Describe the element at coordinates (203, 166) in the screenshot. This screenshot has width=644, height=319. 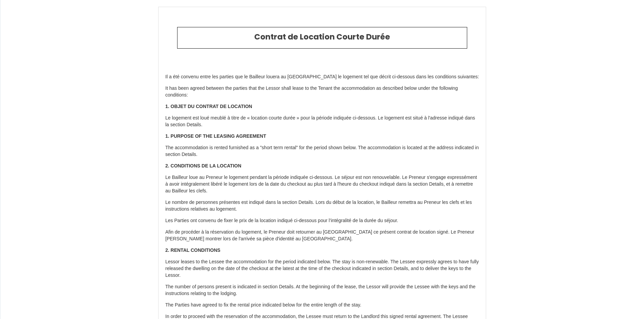
I see `strong: 2. CONDITIONS DE LA LOCATION` at that location.